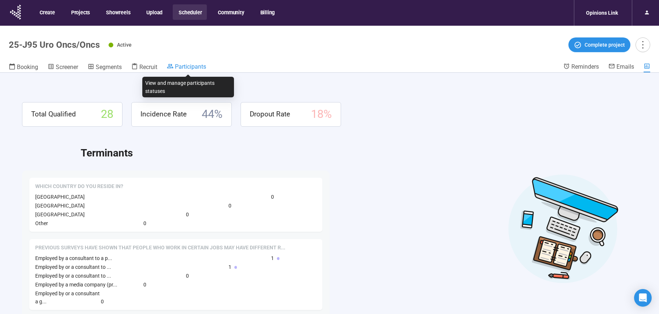  Describe the element at coordinates (23, 68) in the screenshot. I see `a: Booking` at that location.